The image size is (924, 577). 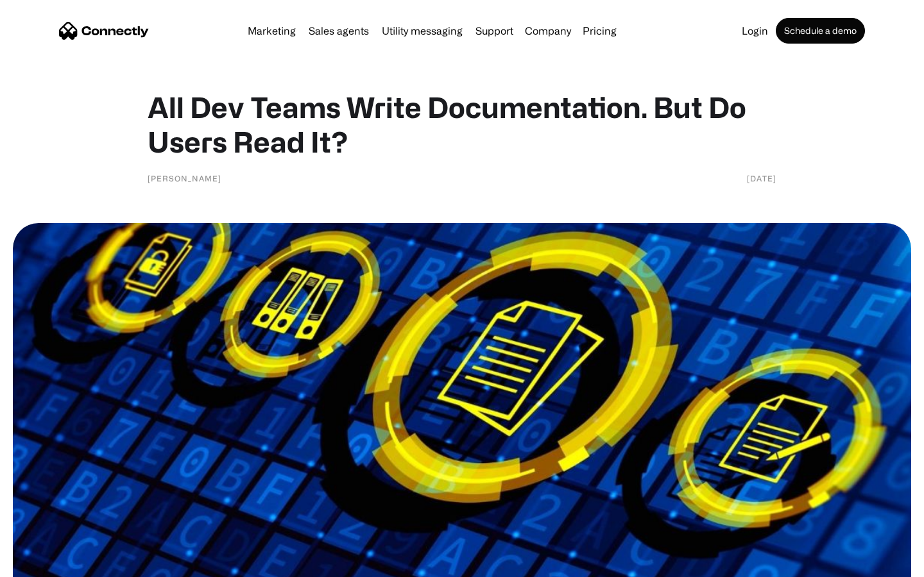 I want to click on a: Marketing, so click(x=271, y=30).